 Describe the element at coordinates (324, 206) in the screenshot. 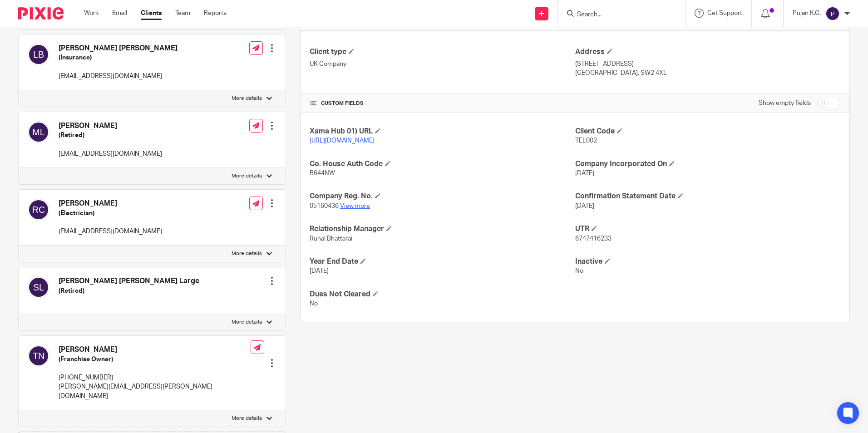

I see `span: 05160436` at that location.